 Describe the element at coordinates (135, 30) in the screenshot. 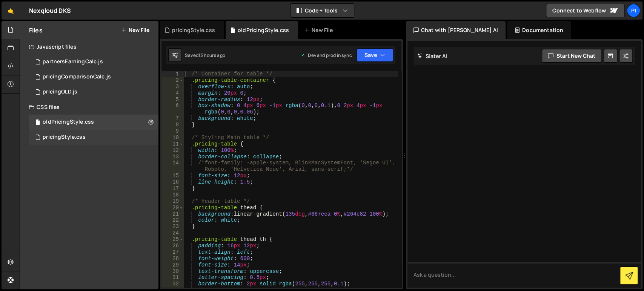

I see `button: New File` at that location.